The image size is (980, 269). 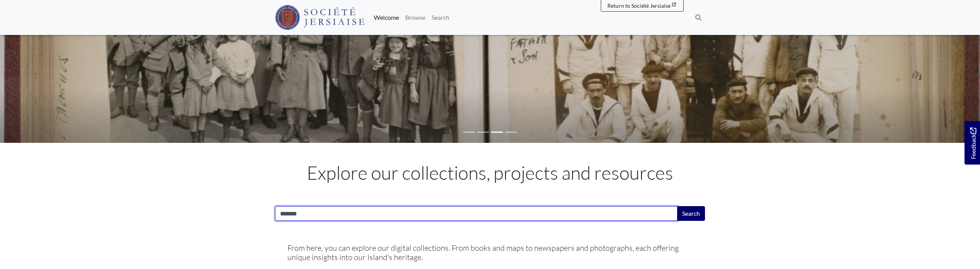 What do you see at coordinates (476, 214) in the screenshot?
I see `input: Search this collection...` at bounding box center [476, 214].